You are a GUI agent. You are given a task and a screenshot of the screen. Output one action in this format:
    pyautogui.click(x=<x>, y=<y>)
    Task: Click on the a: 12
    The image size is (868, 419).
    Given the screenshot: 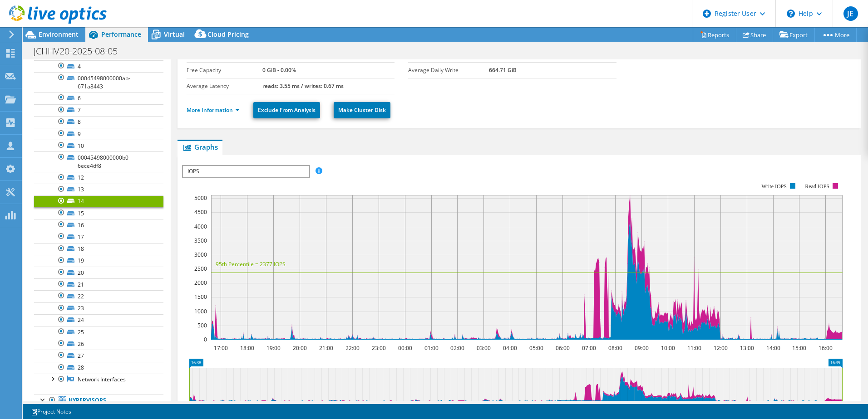 What is the action you would take?
    pyautogui.click(x=98, y=178)
    